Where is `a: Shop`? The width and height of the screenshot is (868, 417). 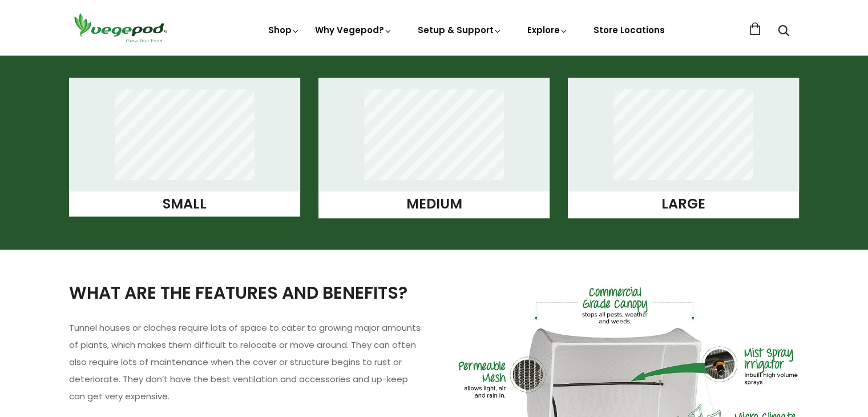 a: Shop is located at coordinates (284, 30).